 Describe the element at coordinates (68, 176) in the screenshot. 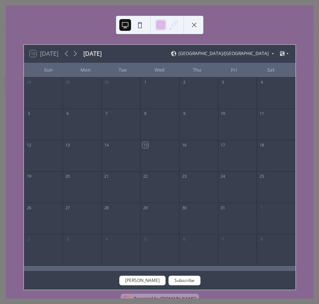

I see `div: 20` at that location.